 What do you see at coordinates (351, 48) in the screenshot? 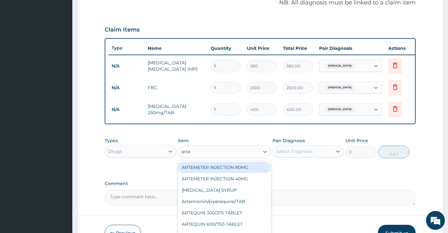
I see `th: Pair Diagnosis` at bounding box center [351, 48].